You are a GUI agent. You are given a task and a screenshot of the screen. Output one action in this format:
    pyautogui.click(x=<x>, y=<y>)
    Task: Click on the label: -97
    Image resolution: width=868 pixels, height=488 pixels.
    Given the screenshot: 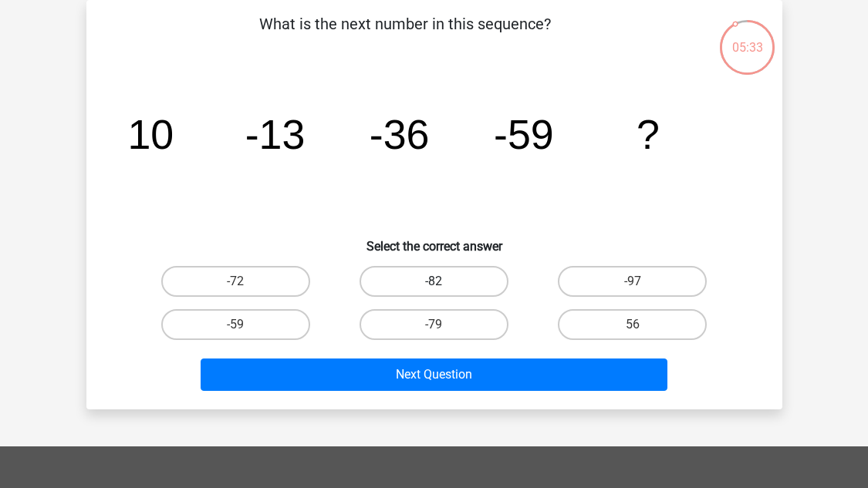 What is the action you would take?
    pyautogui.click(x=632, y=282)
    